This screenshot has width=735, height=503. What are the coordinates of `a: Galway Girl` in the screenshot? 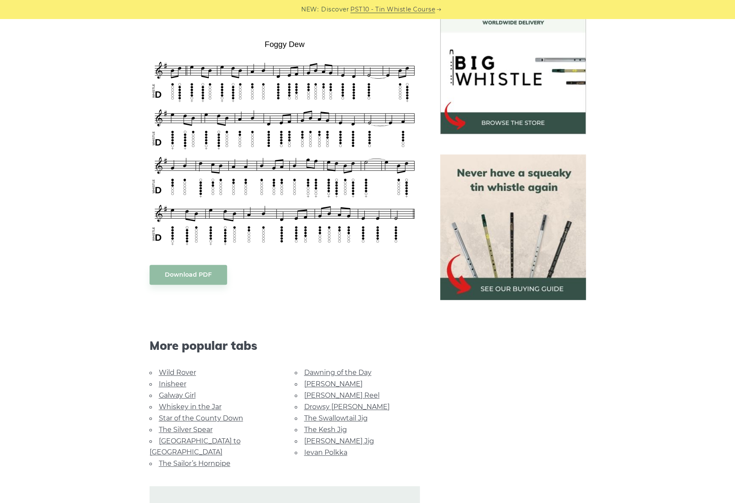 It's located at (177, 396).